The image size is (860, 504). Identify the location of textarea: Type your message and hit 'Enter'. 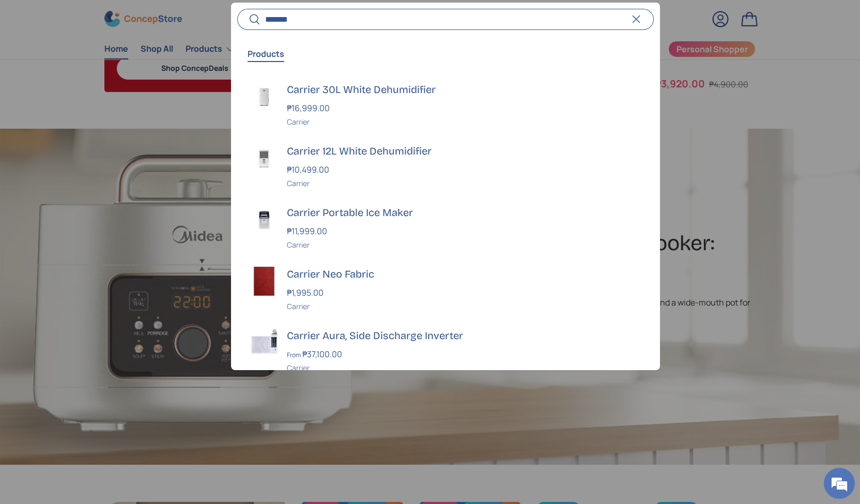
(101, 300).